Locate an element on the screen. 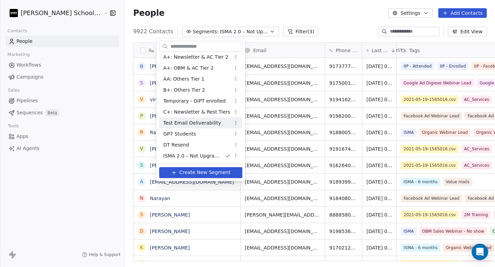 Image resolution: width=495 pixels, height=267 pixels. span: GP7 Students is located at coordinates (179, 134).